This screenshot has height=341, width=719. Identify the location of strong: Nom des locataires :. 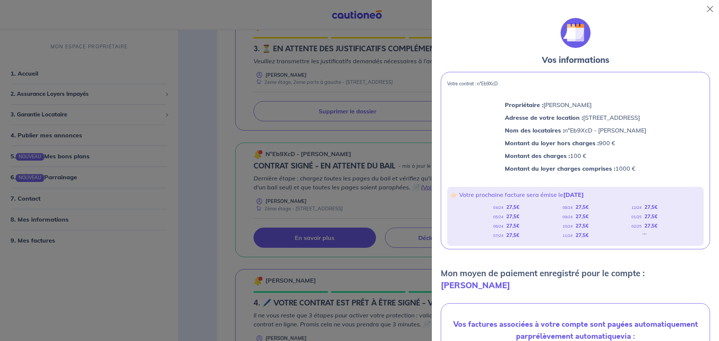
(534, 130).